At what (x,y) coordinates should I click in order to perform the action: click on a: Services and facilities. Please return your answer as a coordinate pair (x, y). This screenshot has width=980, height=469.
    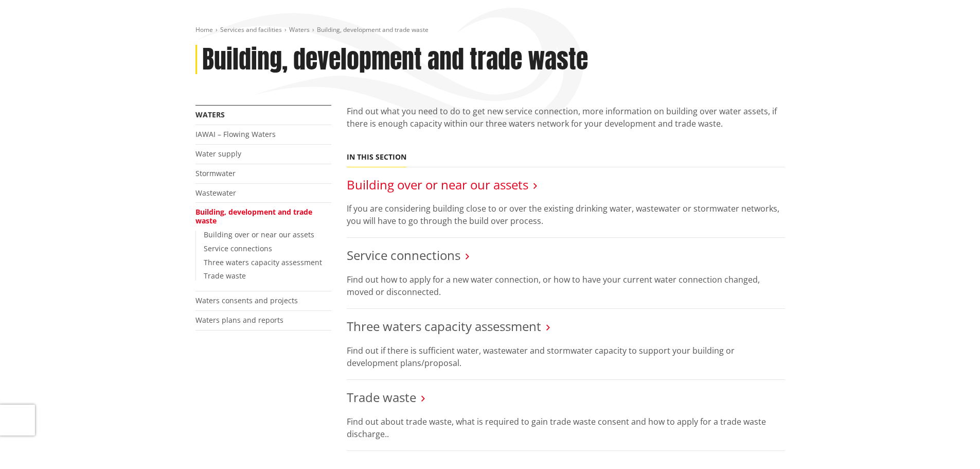
    Looking at the image, I should click on (251, 29).